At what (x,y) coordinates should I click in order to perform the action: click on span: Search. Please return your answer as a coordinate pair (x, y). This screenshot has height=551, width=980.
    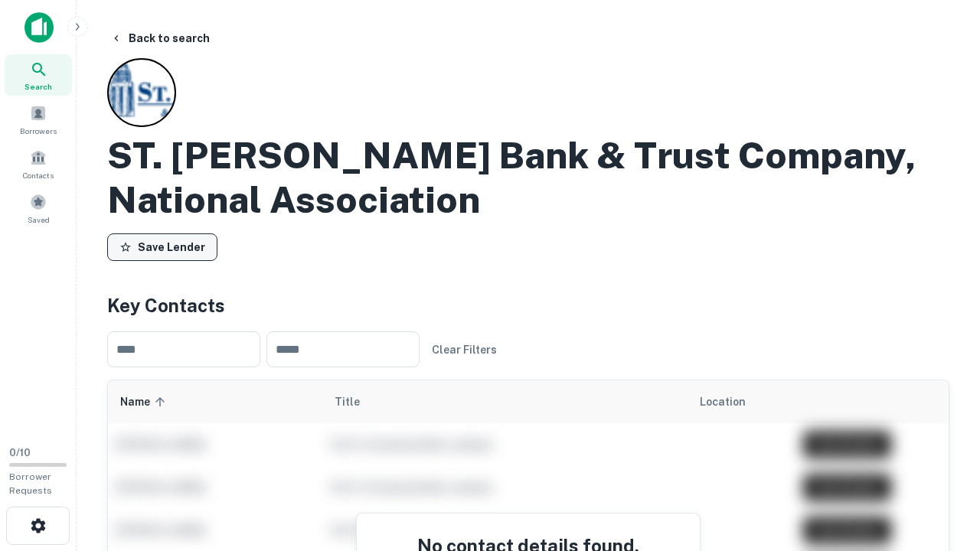
    Looking at the image, I should click on (38, 86).